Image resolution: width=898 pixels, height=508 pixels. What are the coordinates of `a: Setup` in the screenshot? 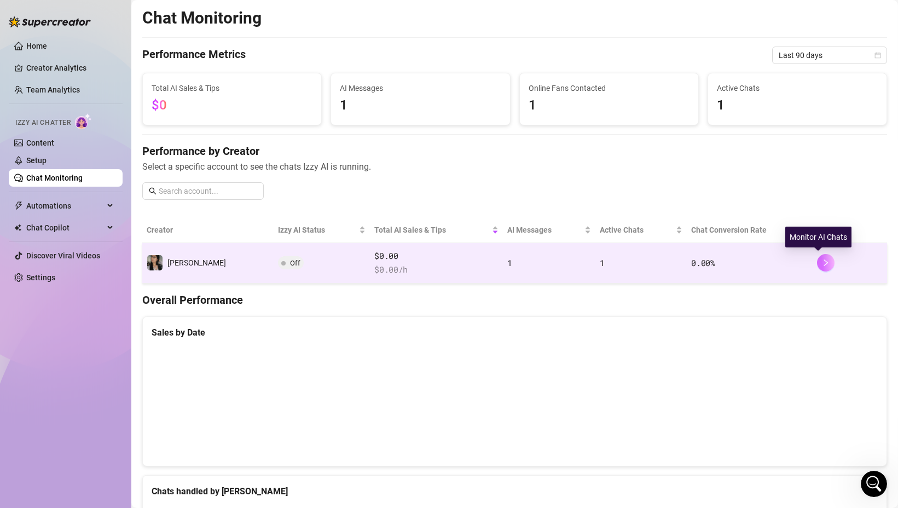 It's located at (36, 160).